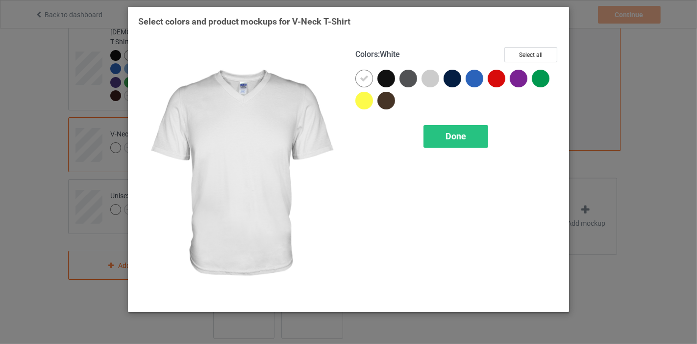 The image size is (697, 344). What do you see at coordinates (390, 54) in the screenshot?
I see `span: White` at bounding box center [390, 54].